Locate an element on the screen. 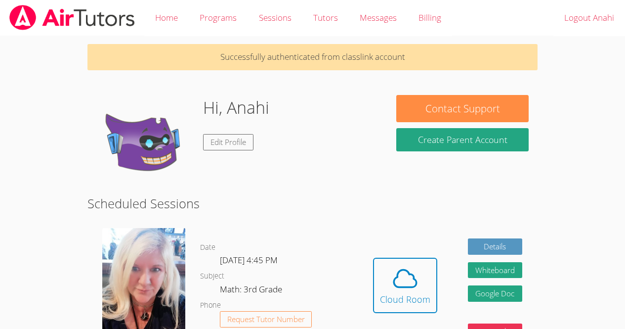  dd: Math: 3rd Grade is located at coordinates (252, 291).